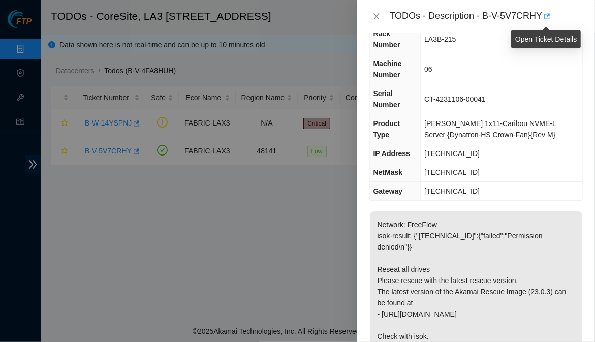 The width and height of the screenshot is (595, 342). Describe the element at coordinates (455, 99) in the screenshot. I see `span: CT-4231106-00041` at that location.